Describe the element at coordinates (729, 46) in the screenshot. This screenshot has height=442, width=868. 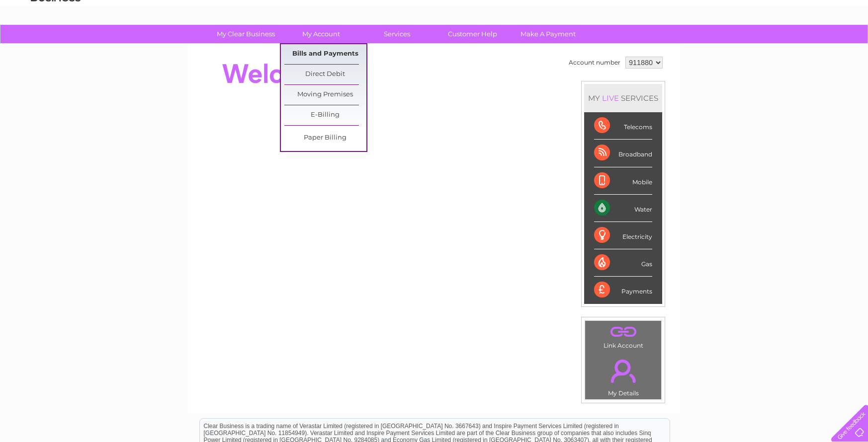
I see `a: Energy` at that location.